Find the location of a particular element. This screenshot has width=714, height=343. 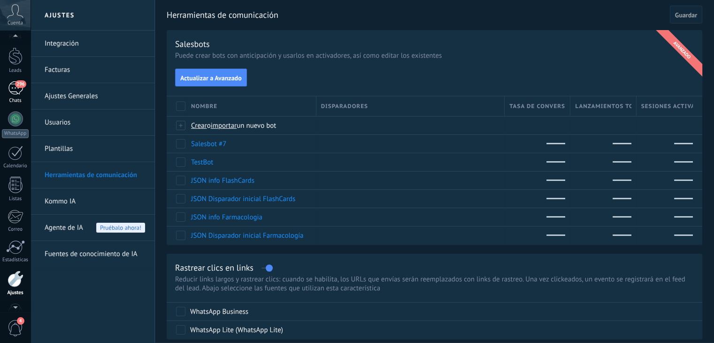

a: Agente de IAPruébalo ahora! is located at coordinates (95, 228).